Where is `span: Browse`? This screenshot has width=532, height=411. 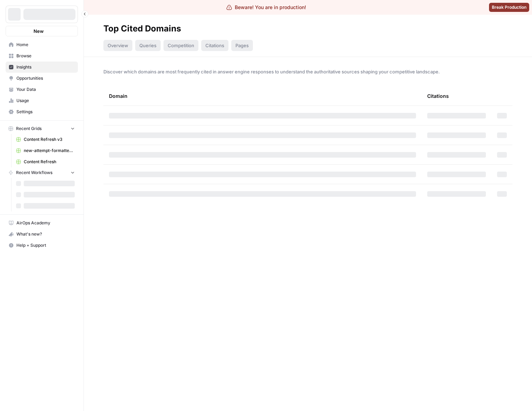 span: Browse is located at coordinates (45, 56).